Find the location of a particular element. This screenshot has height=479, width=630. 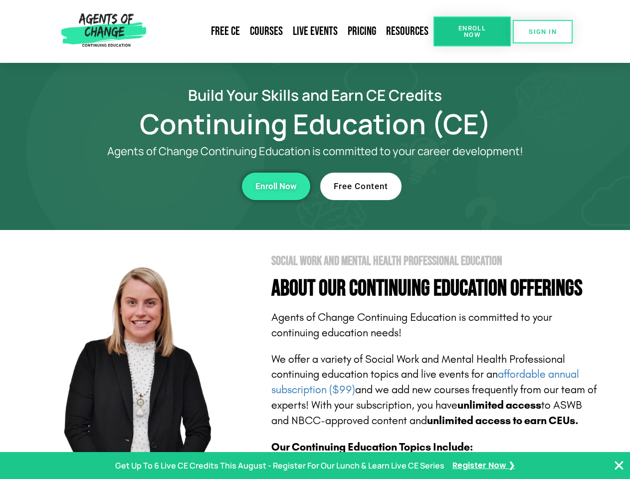

b: Our Continuing Education Topics Include: is located at coordinates (372, 447).